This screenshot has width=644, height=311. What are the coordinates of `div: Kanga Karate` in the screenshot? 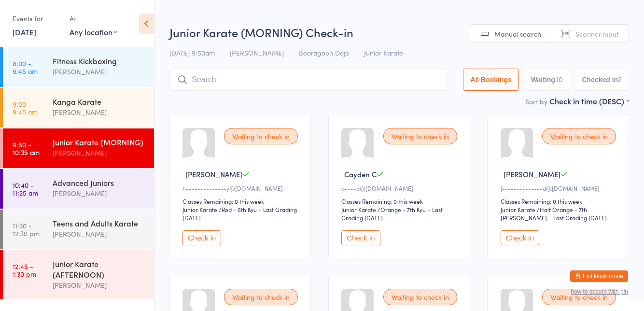 It's located at (99, 102).